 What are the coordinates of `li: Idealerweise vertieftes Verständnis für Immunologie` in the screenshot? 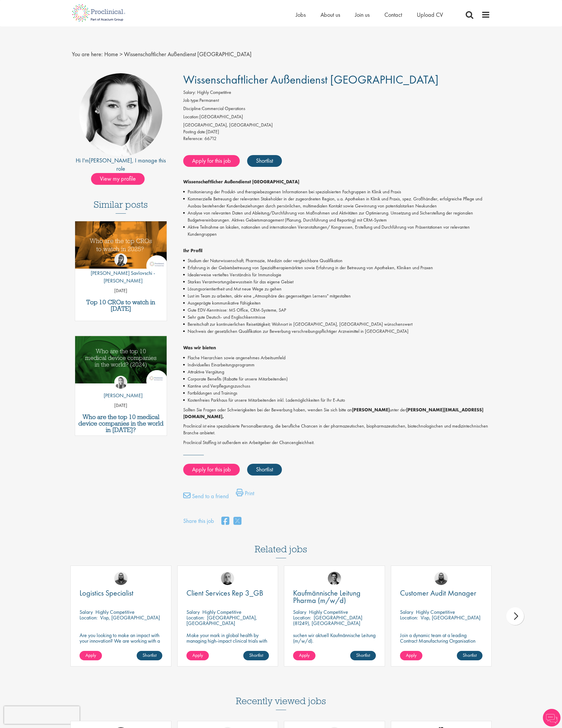 It's located at (337, 275).